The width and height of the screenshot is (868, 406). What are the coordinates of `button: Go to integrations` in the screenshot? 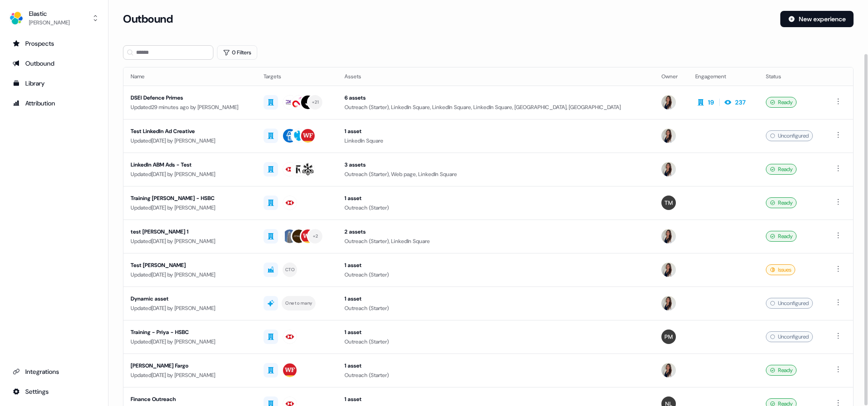 It's located at (54, 391).